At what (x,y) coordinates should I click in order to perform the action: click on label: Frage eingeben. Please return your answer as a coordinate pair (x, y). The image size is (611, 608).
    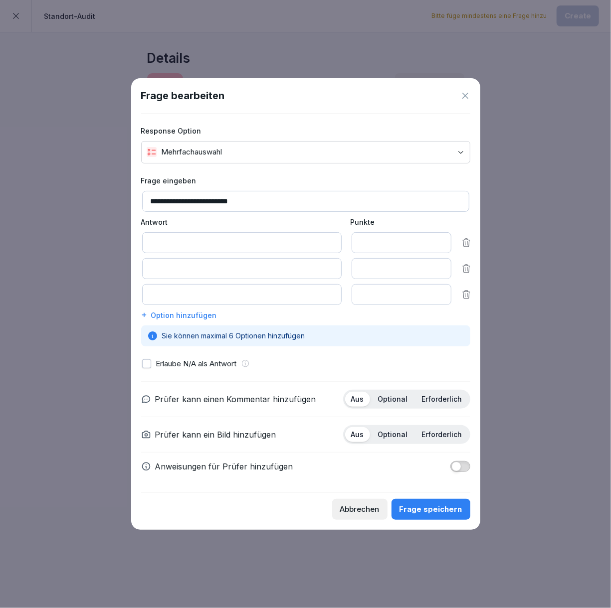
    Looking at the image, I should click on (306, 180).